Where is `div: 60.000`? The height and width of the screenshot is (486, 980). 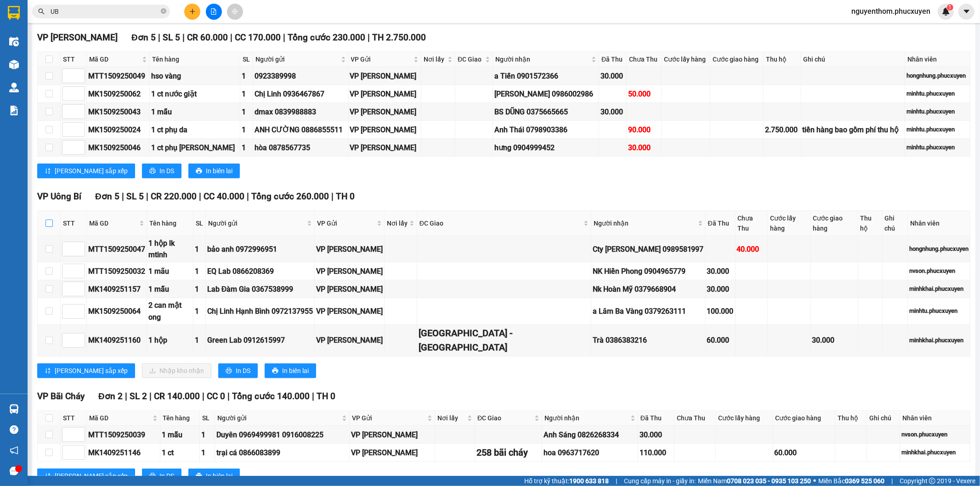 div: 60.000 is located at coordinates (804, 453).